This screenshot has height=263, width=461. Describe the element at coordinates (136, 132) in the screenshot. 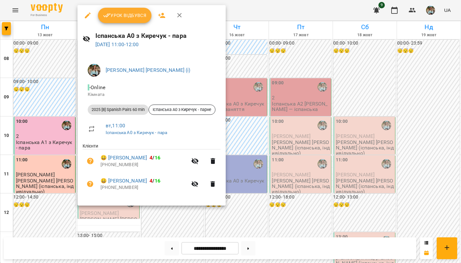

I see `a: Іспанська А0 з Киречук - пара` at that location.